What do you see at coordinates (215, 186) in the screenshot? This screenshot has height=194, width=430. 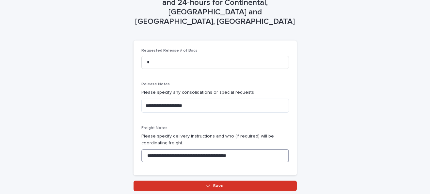 I see `button: Save` at bounding box center [215, 186].